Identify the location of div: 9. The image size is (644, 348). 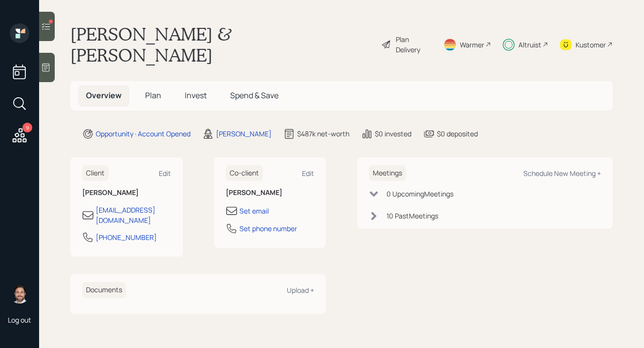
(27, 128).